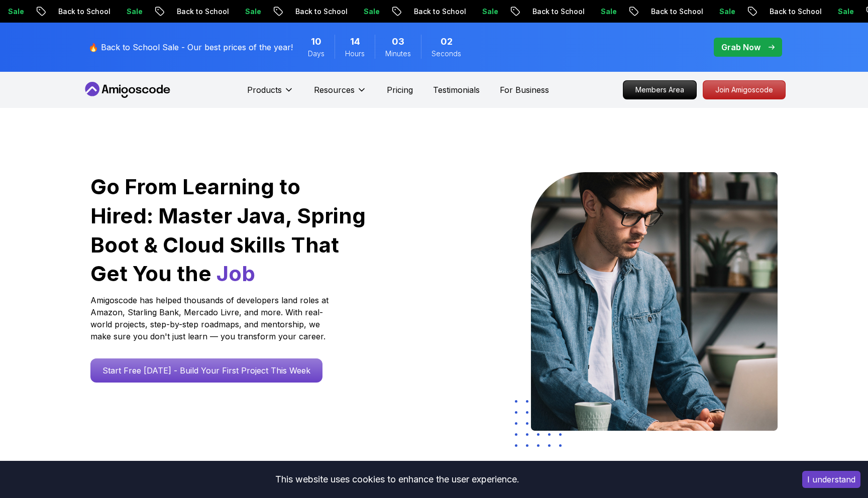  What do you see at coordinates (654, 301) in the screenshot?
I see `img: hero` at bounding box center [654, 301].